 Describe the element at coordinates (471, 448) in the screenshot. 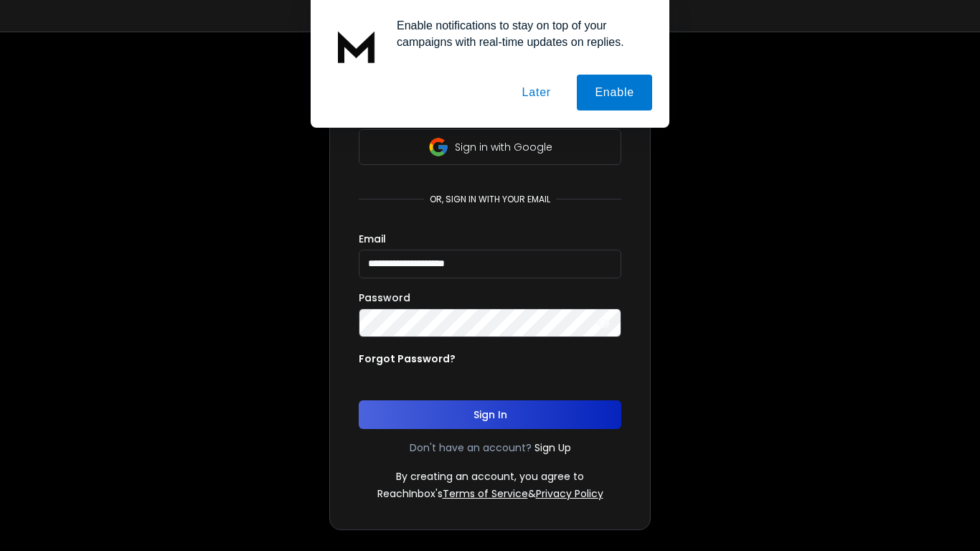

I see `p: Don't have an account?` at that location.